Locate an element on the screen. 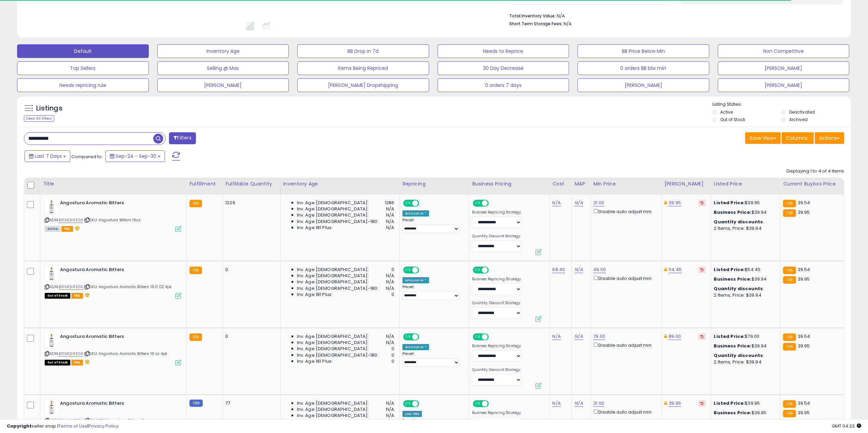 The height and width of the screenshot is (433, 868). button: BB Drop in 7d is located at coordinates (363, 51).